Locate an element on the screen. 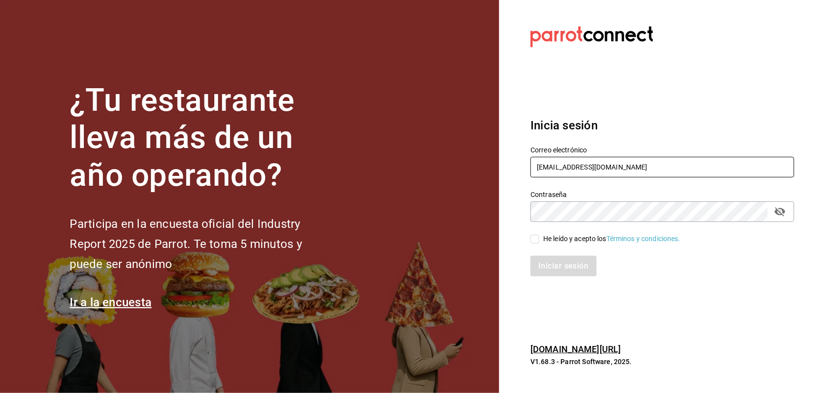 This screenshot has height=393, width=832. label: Contraseña is located at coordinates (662, 195).